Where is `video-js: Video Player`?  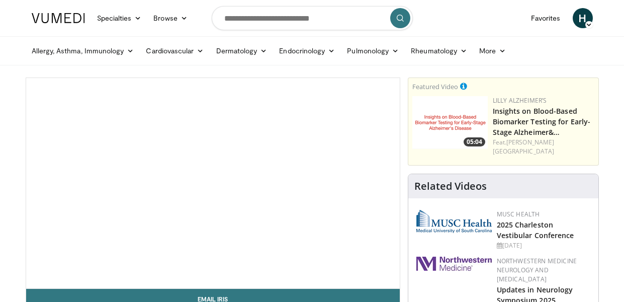
video-js: Video Player is located at coordinates (213, 183).